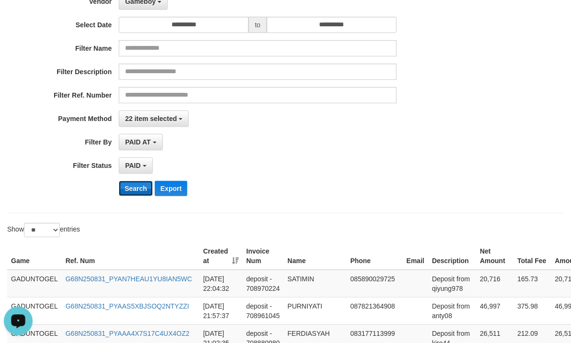  Describe the element at coordinates (151, 119) in the screenshot. I see `span: 22 item selected` at that location.